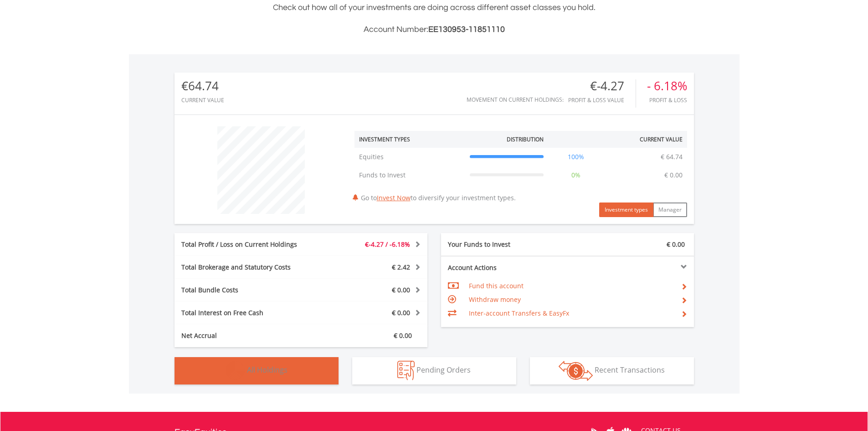 The width and height of the screenshot is (868, 431). What do you see at coordinates (670, 210) in the screenshot?
I see `button: Manager` at bounding box center [670, 210].